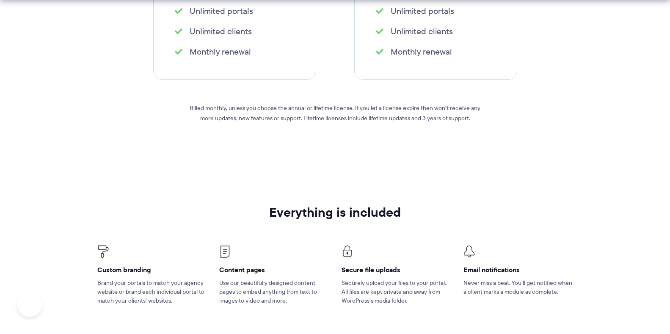 The width and height of the screenshot is (670, 334). I want to click on img: Client Portal Icon, so click(469, 252).